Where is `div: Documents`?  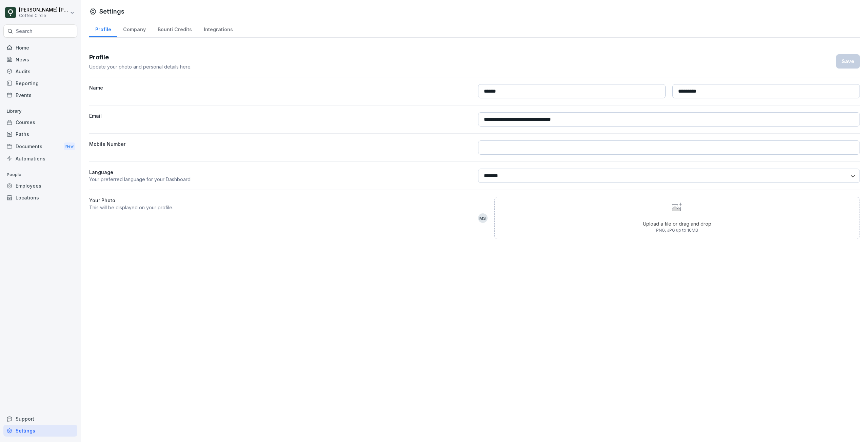 div: Documents is located at coordinates (40, 146).